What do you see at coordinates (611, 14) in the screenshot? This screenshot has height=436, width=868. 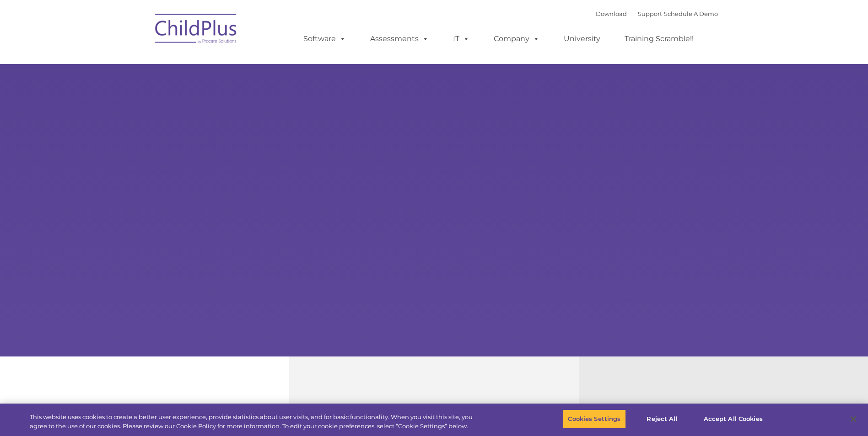 I see `a: Download` at bounding box center [611, 14].